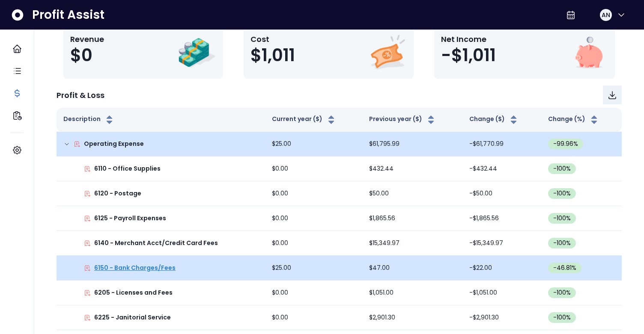 This screenshot has width=644, height=334. What do you see at coordinates (612, 95) in the screenshot?
I see `button: Download` at bounding box center [612, 95].